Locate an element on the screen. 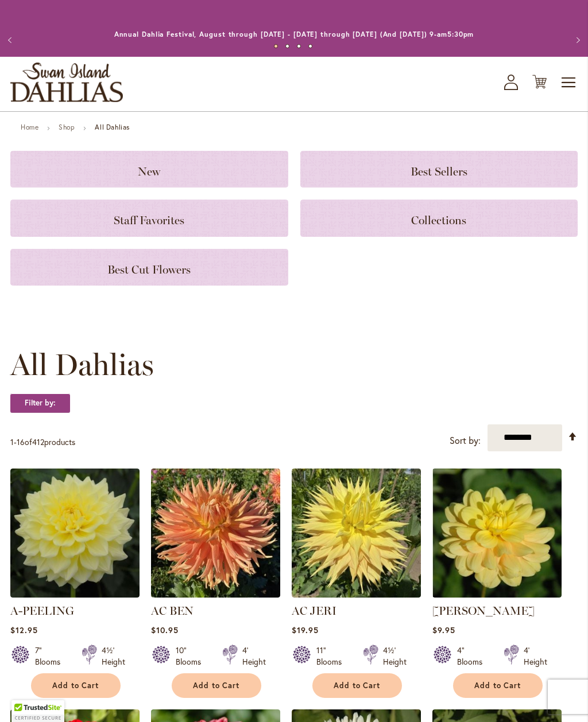  a: A-Peeling is located at coordinates (75, 594).